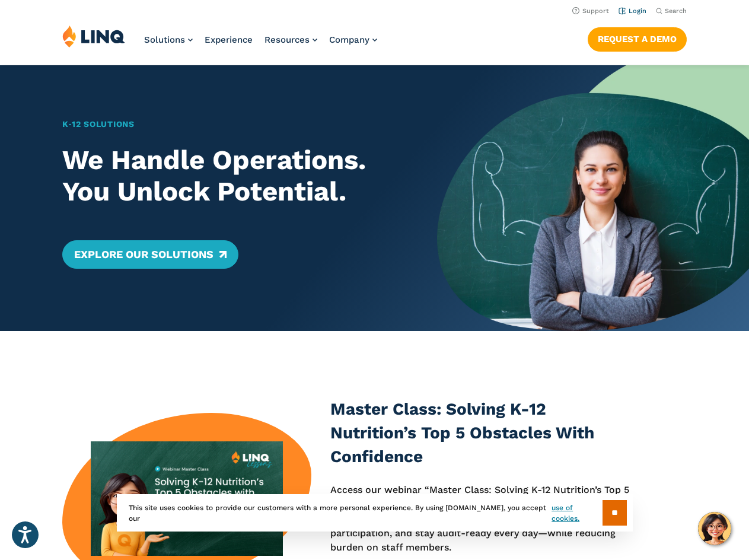 The image size is (749, 560). I want to click on img: LINQ | K‑12 Software, so click(94, 36).